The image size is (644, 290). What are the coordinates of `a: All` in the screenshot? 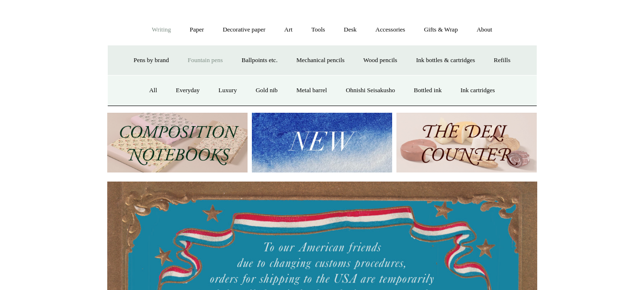 It's located at (152, 91).